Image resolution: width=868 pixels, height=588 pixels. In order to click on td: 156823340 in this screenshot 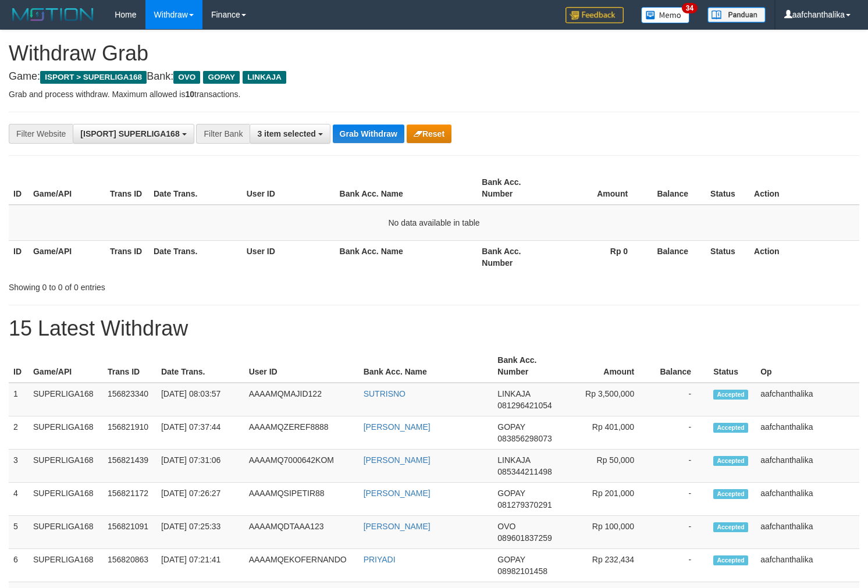, I will do `click(130, 400)`.